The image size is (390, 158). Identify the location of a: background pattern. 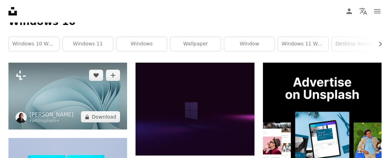
(68, 96).